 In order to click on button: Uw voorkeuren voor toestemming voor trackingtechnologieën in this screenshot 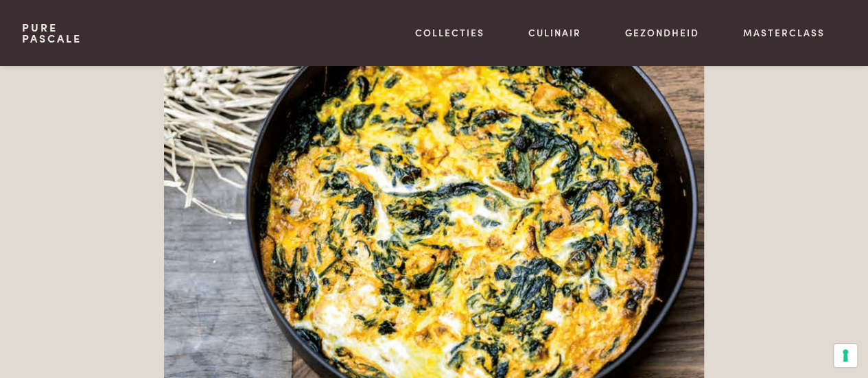, I will do `click(845, 356)`.